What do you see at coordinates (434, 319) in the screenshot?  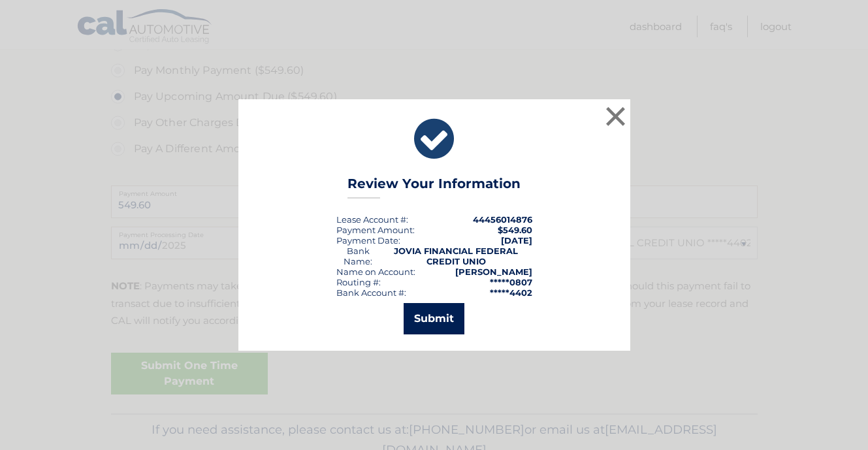 I see `button: Submit` at bounding box center [434, 319].